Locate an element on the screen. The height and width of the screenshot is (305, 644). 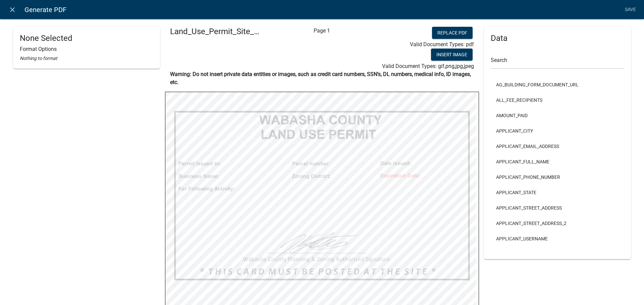
h4: Data is located at coordinates (557, 38).